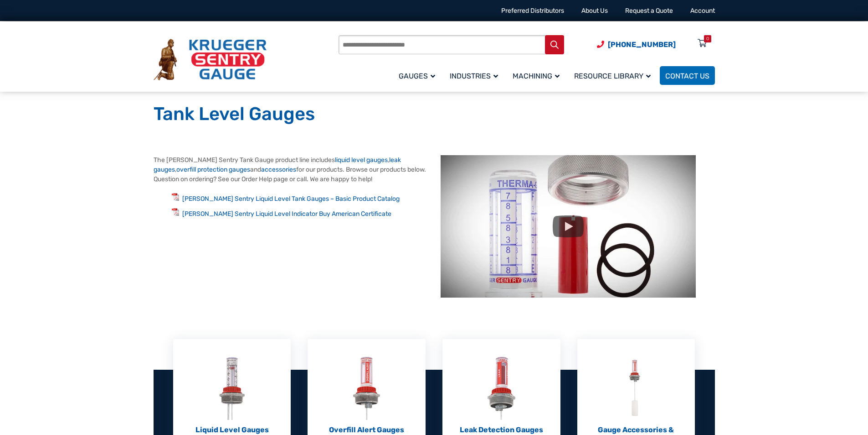  What do you see at coordinates (533, 11) in the screenshot?
I see `a: Preferred Distributors` at bounding box center [533, 11].